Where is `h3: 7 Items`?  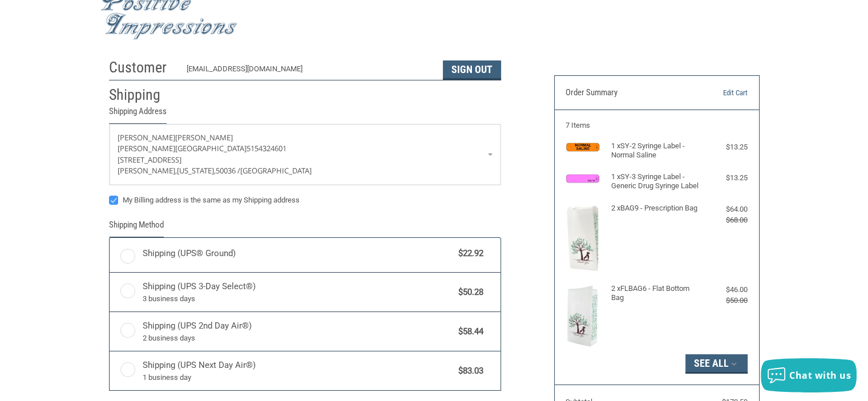
h3: 7 Items is located at coordinates (656, 125).